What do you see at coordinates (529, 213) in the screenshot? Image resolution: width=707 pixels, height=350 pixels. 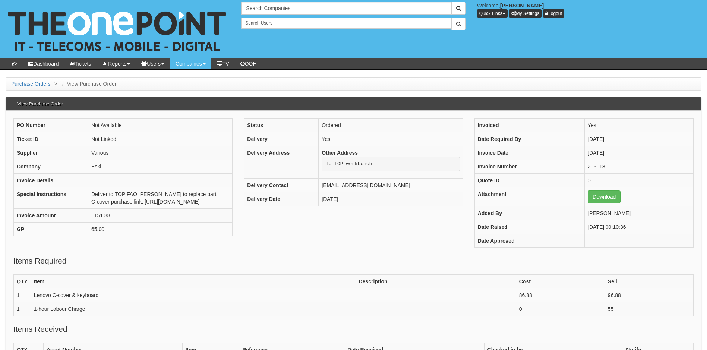 I see `th: Added By` at bounding box center [529, 213].